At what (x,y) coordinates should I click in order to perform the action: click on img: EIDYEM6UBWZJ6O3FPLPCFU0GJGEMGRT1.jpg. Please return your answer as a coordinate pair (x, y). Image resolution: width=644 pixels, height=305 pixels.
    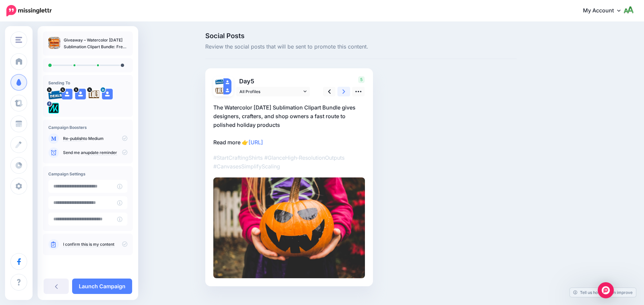
    Looking at the image, I should click on (289, 228).